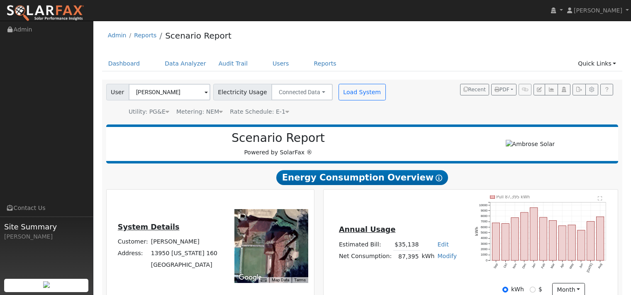  What do you see at coordinates (484, 243) in the screenshot?
I see `text: 3000` at bounding box center [484, 243].